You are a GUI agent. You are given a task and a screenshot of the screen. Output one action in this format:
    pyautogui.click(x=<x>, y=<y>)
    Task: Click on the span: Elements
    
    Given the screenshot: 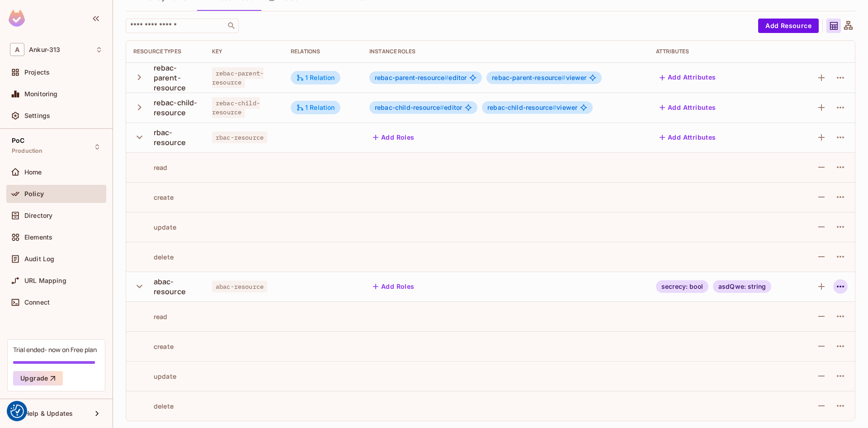 What is the action you would take?
    pyautogui.click(x=38, y=237)
    